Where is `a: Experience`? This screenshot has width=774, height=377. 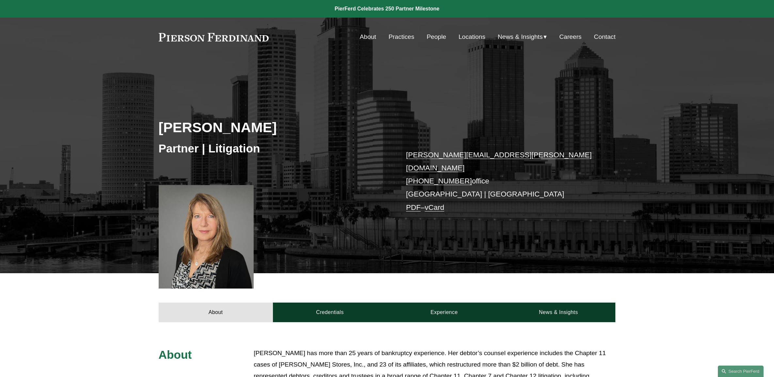 a: Experience is located at coordinates (444, 312).